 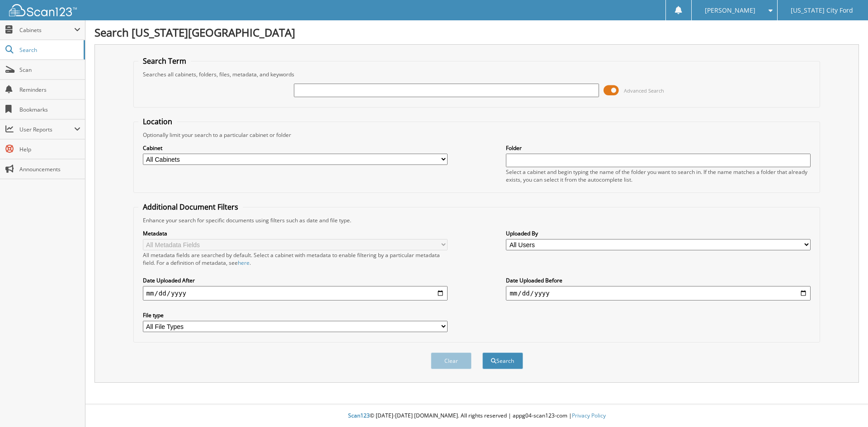 I want to click on div: Searches all cabinets, folders, files, metadata, and keywords, so click(x=477, y=74).